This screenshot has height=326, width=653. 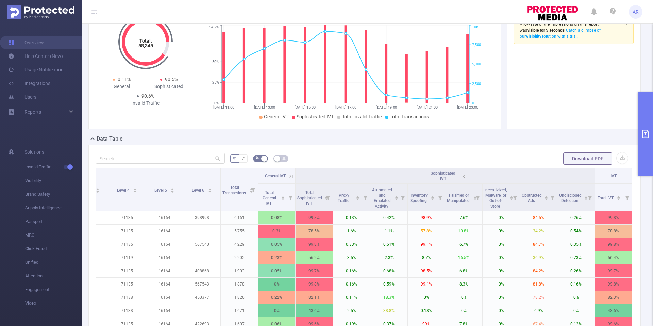 What do you see at coordinates (314, 231) in the screenshot?
I see `p: 78.5%` at bounding box center [314, 231].